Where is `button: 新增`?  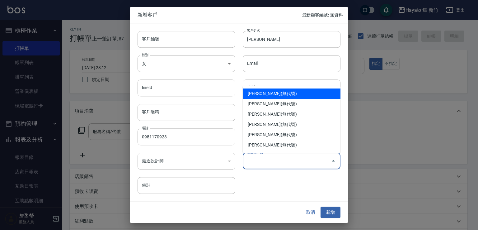 button: 新增 is located at coordinates (331, 212).